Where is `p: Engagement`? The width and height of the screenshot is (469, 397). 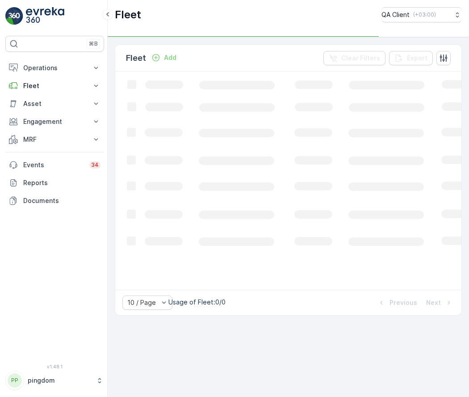
p: Engagement is located at coordinates (55, 122).